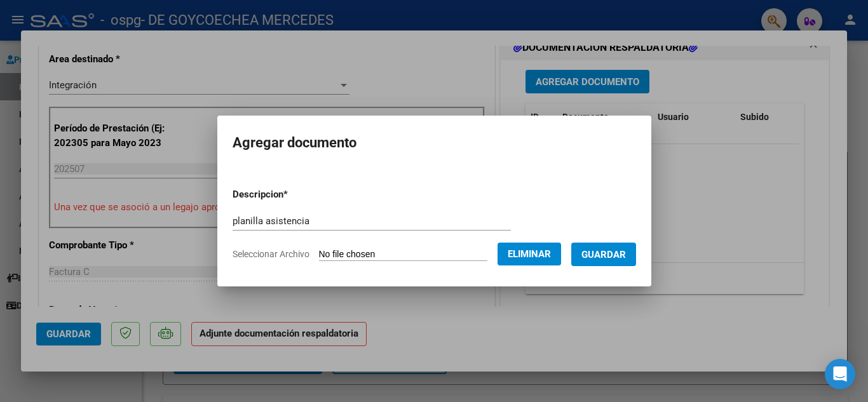 The image size is (868, 402). Describe the element at coordinates (603, 255) in the screenshot. I see `span: Guardar` at that location.